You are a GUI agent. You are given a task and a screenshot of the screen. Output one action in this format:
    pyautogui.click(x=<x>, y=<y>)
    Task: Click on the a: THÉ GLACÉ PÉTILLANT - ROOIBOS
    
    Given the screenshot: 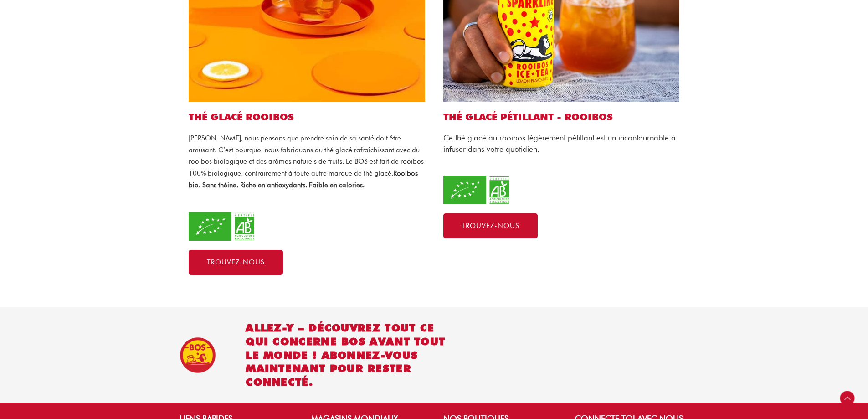 What is the action you would take?
    pyautogui.click(x=528, y=117)
    